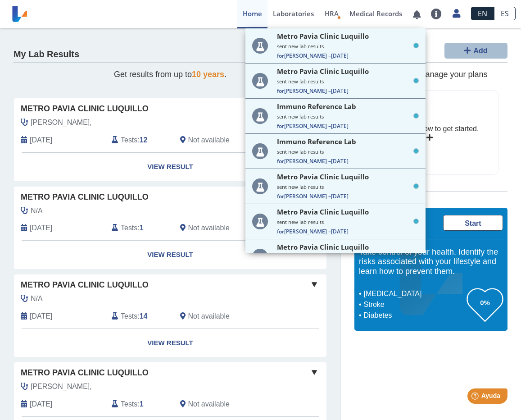 This screenshot has height=420, width=521. What do you see at coordinates (431, 129) in the screenshot?
I see `div: Add a card now to get started.` at bounding box center [431, 129].